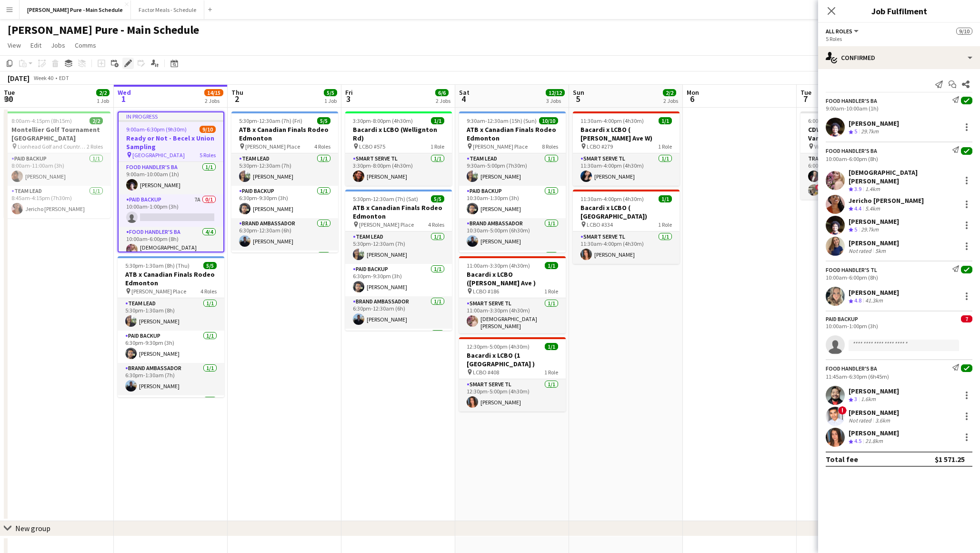 The height and width of the screenshot is (553, 980). What do you see at coordinates (214, 92) in the screenshot?
I see `span: 14/15` at bounding box center [214, 92].